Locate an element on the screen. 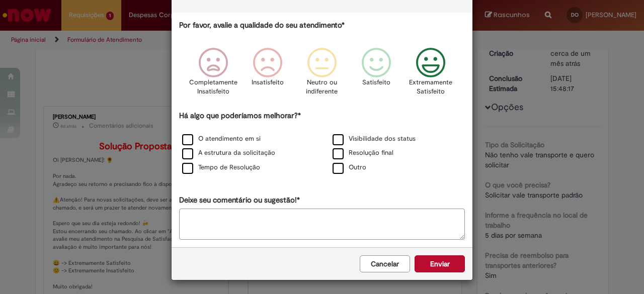  div: Insatisfeito is located at coordinates (268, 74).